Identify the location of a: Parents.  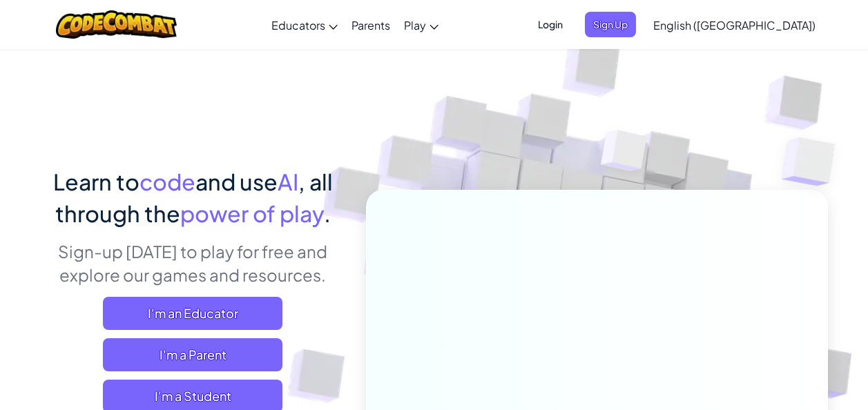
(371, 25).